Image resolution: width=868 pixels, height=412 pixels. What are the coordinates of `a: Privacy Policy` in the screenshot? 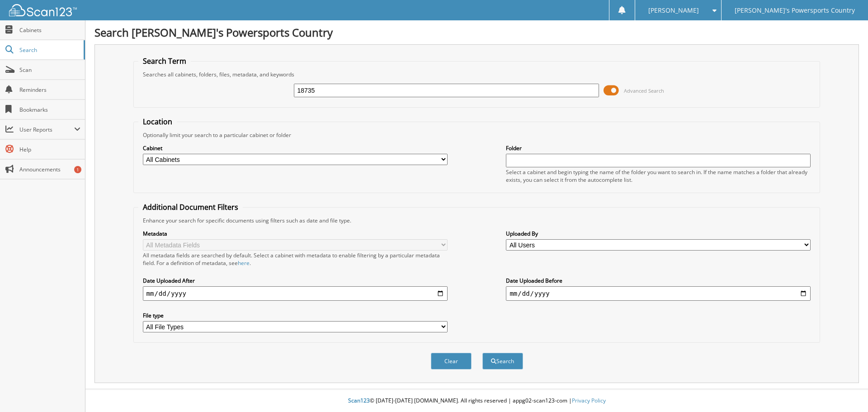 It's located at (589, 400).